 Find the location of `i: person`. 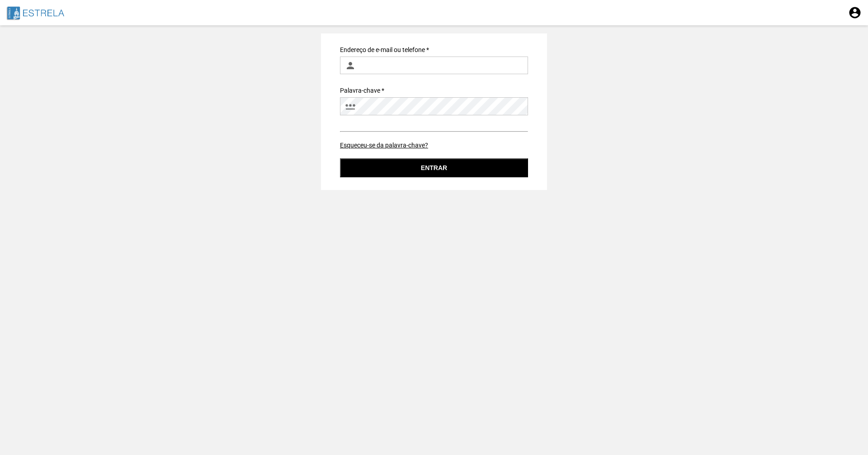

i: person is located at coordinates (351, 66).